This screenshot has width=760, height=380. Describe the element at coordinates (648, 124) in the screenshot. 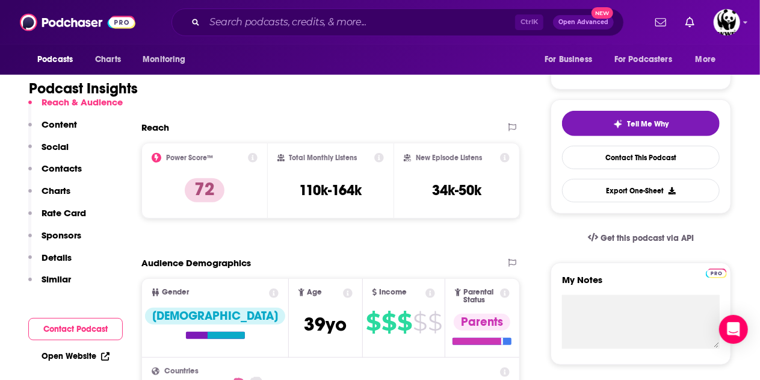

I see `span: Tell Me Why` at that location.